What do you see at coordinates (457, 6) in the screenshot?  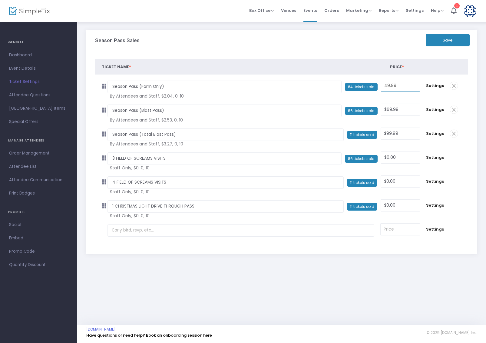 I see `div: 1` at bounding box center [457, 6].